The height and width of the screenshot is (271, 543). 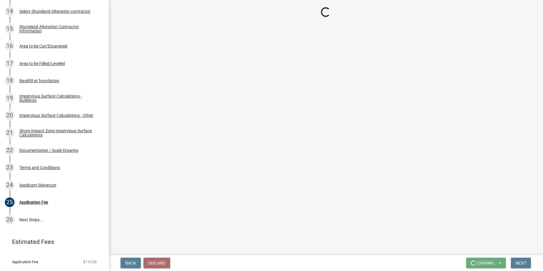 What do you see at coordinates (49, 151) in the screenshot?
I see `div: Documentation / Scale Drawing` at bounding box center [49, 151].